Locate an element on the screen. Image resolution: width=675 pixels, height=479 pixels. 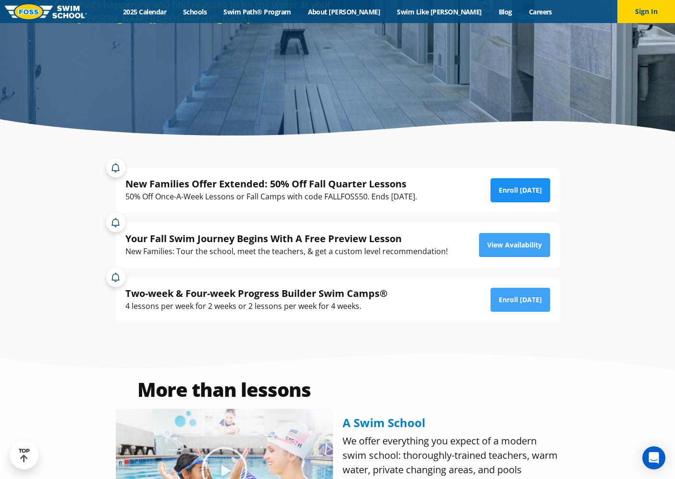
a: Blog is located at coordinates (505, 12).